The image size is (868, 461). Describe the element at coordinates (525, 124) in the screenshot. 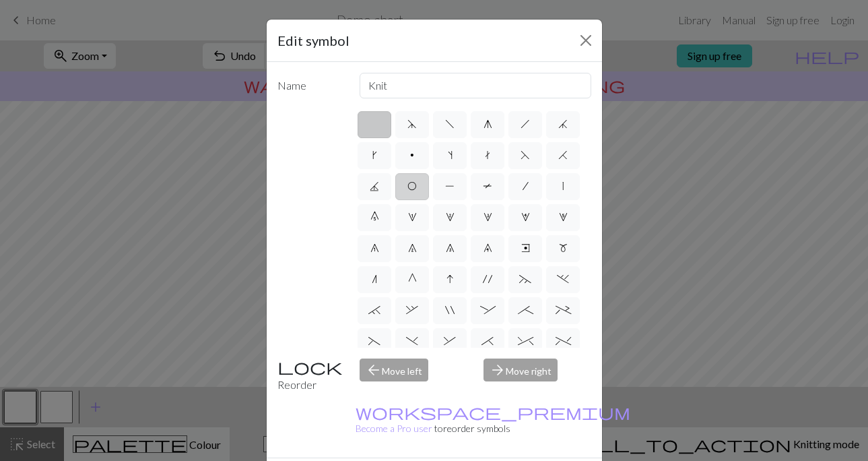

I see `span: h` at that location.